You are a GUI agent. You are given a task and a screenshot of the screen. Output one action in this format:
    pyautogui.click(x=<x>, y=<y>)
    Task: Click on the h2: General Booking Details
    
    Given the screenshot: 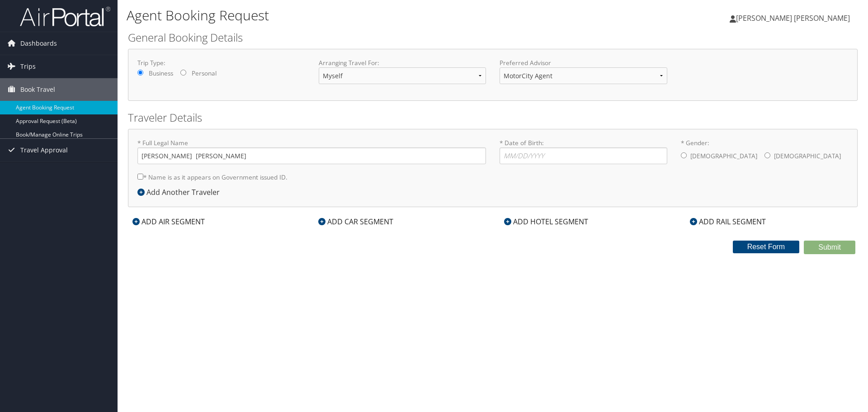 What is the action you would take?
    pyautogui.click(x=493, y=38)
    